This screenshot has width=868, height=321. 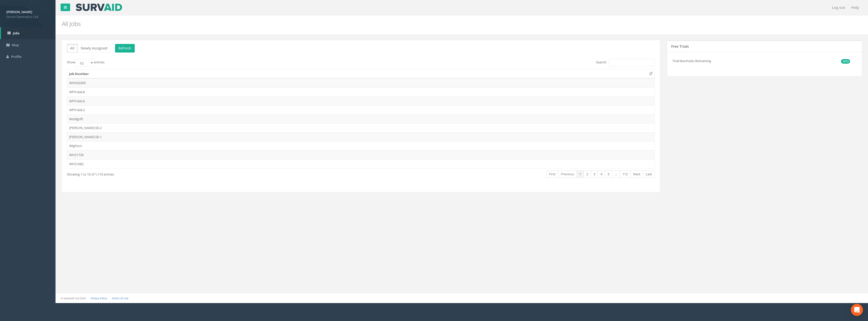 What do you see at coordinates (857, 310) in the screenshot?
I see `div: Open Intercom Messenger` at bounding box center [857, 310].